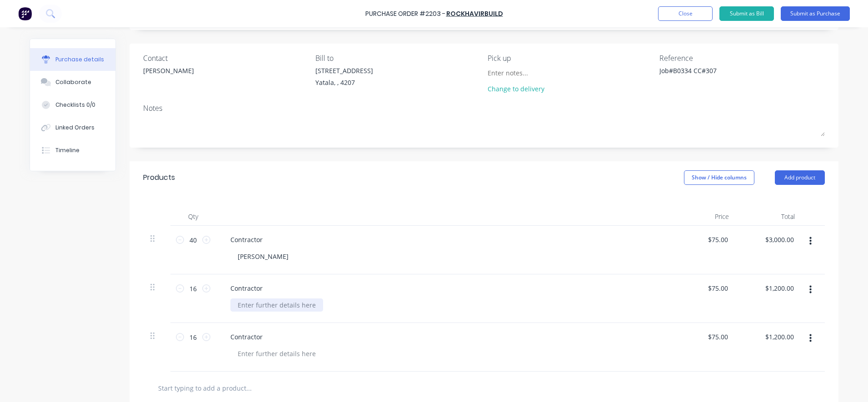 This screenshot has width=868, height=402. Describe the element at coordinates (226, 58) in the screenshot. I see `div: Contact` at that location.